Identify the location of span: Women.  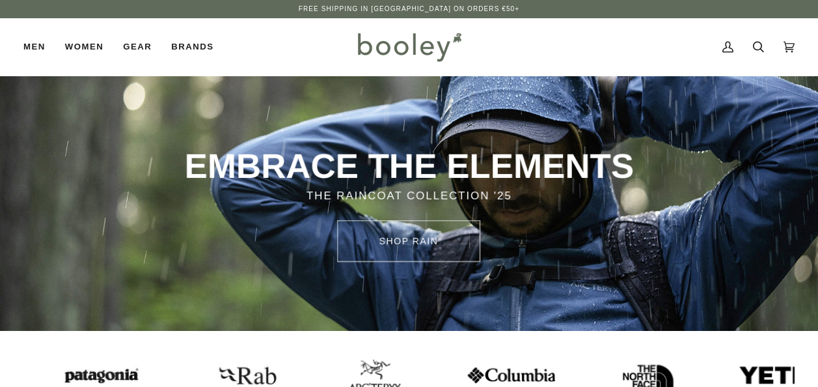
(84, 47).